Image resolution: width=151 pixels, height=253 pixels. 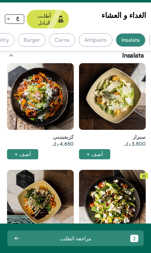 What do you see at coordinates (36, 19) in the screenshot?
I see `img: call%20waiter%20line.svg` at bounding box center [36, 19].